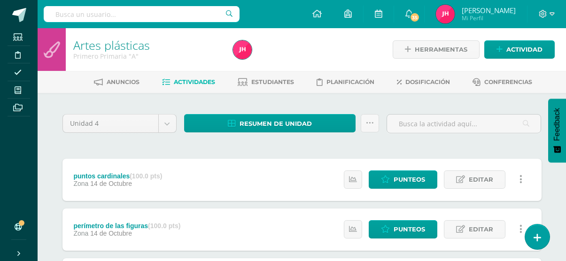 Image resolution: width=566 pixels, height=261 pixels. What do you see at coordinates (272, 82) in the screenshot?
I see `span: Estudiantes` at bounding box center [272, 82].